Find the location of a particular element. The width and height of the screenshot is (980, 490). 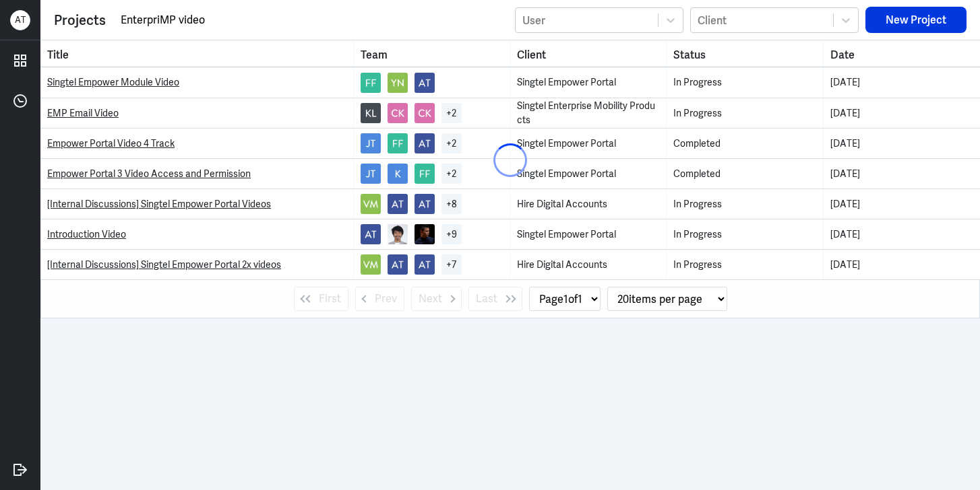

button: Next is located at coordinates (436, 299).